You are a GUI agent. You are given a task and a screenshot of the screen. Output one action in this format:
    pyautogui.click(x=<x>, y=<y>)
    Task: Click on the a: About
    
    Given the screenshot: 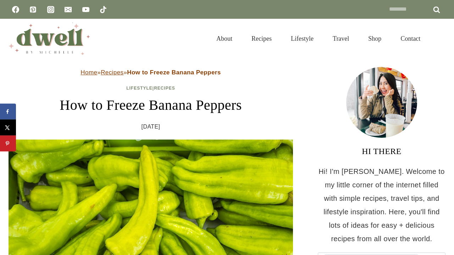 What is the action you would take?
    pyautogui.click(x=224, y=39)
    